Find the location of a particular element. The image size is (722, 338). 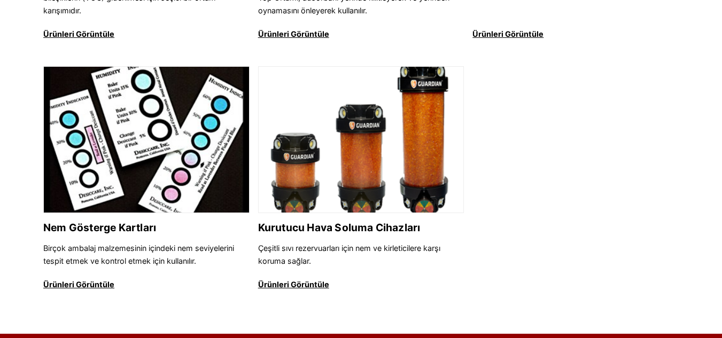

font: Çeşitli sıvı rezervuarları için nem ve kirleticilere karşı koruma sağlar. is located at coordinates (349, 254).